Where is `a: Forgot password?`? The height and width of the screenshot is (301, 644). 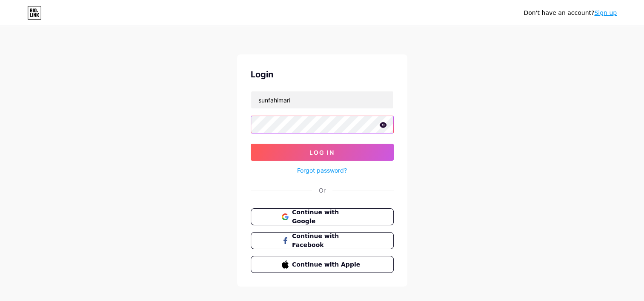 a: Forgot password? is located at coordinates (322, 170).